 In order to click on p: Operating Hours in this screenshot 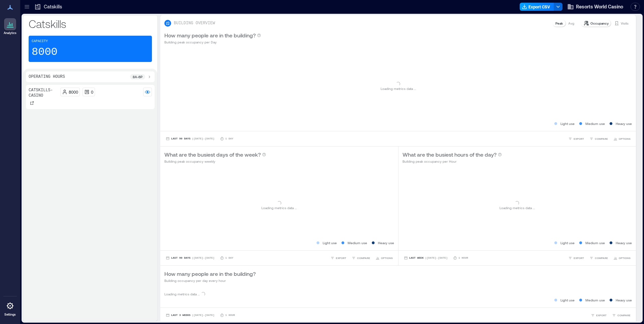, I will do `click(47, 77)`.